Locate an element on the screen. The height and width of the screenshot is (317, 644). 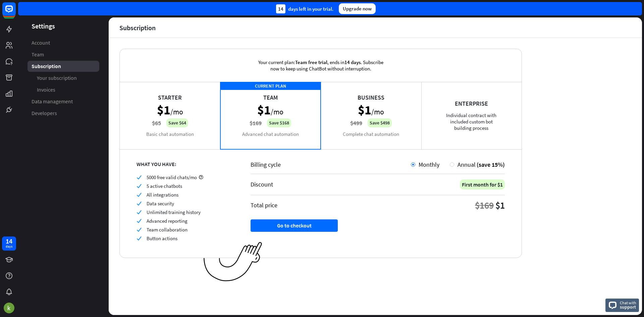
span: 5000 free valid chats/mo is located at coordinates (171, 177).